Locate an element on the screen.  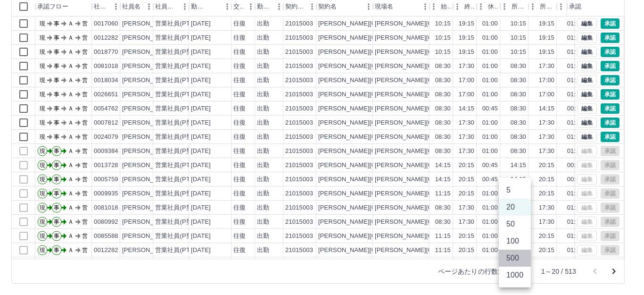
li: 1000 is located at coordinates (515, 275).